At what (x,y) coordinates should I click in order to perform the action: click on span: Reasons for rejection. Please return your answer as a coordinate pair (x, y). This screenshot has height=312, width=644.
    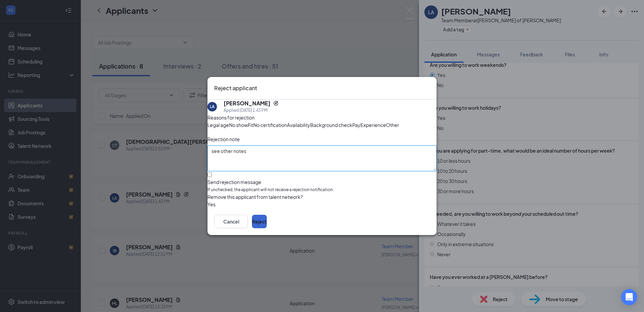
    Looking at the image, I should click on (231, 117).